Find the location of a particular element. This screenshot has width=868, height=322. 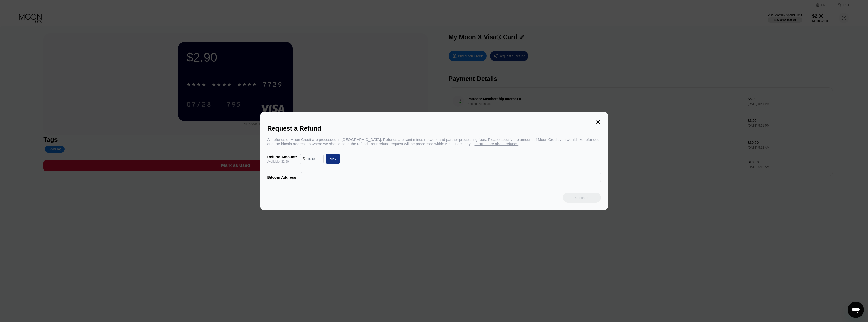

div: Bitcoin Address: is located at coordinates (283, 177).